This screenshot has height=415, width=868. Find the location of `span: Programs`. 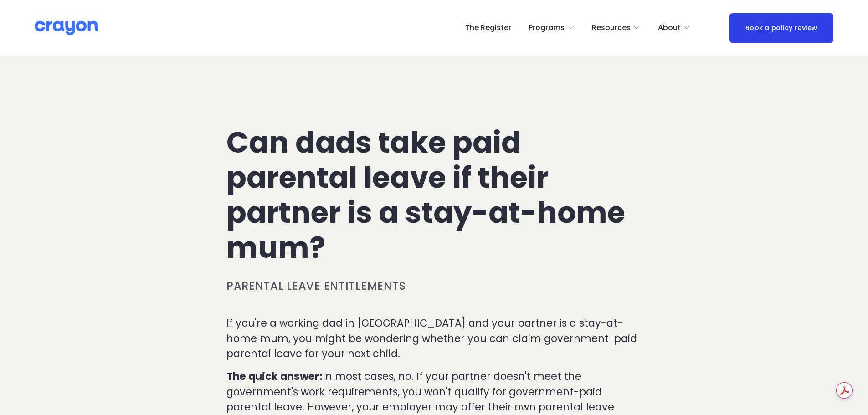

span: Programs is located at coordinates (547, 28).